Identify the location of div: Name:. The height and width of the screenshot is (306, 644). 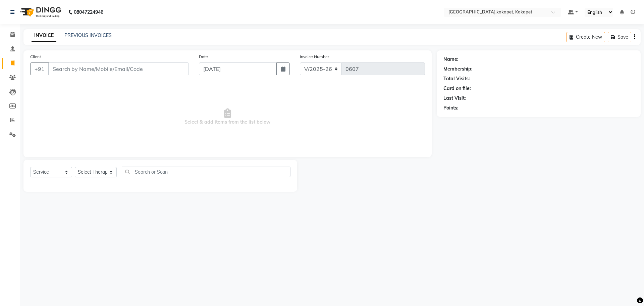
(451, 59).